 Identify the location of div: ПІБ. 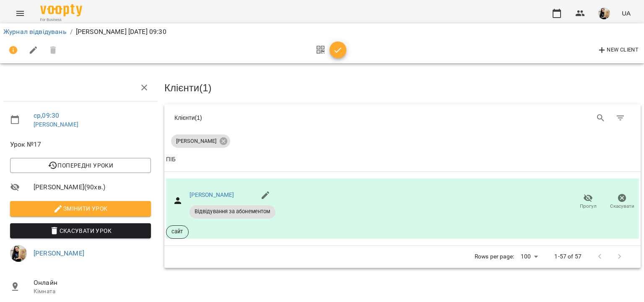
(170, 160).